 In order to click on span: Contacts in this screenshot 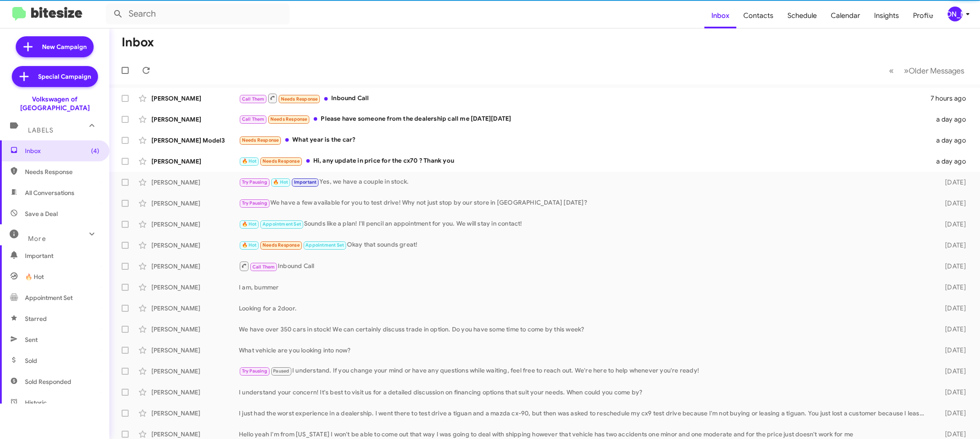, I will do `click(758, 16)`.